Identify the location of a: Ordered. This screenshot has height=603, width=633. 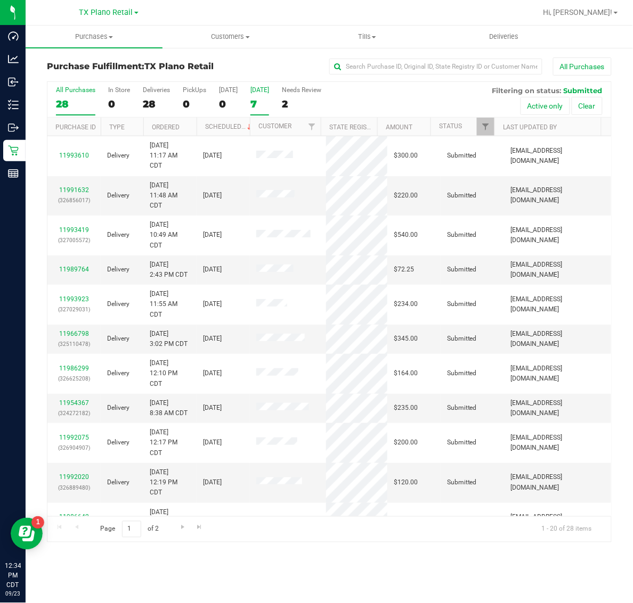
(166, 127).